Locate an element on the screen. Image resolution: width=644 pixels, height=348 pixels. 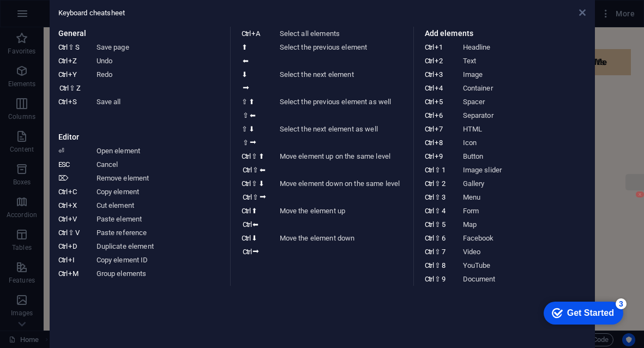
i: 2 is located at coordinates (439, 61).